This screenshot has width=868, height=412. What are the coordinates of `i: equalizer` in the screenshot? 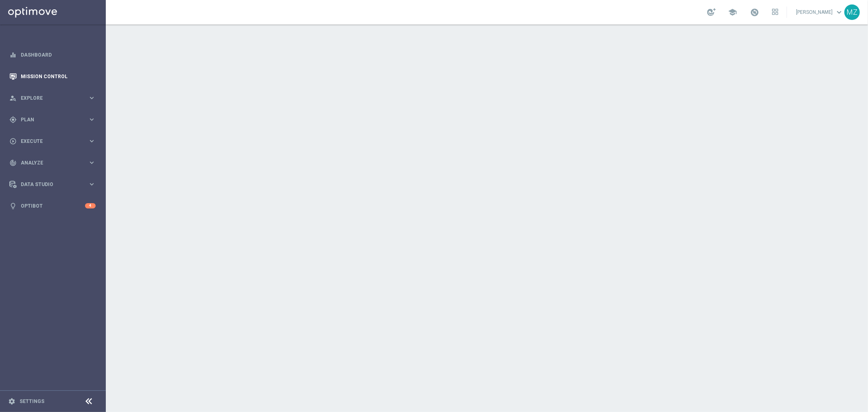 It's located at (13, 55).